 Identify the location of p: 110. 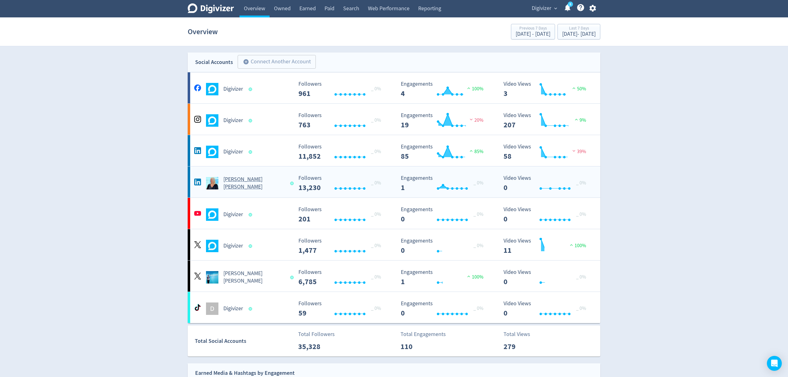
(418, 346).